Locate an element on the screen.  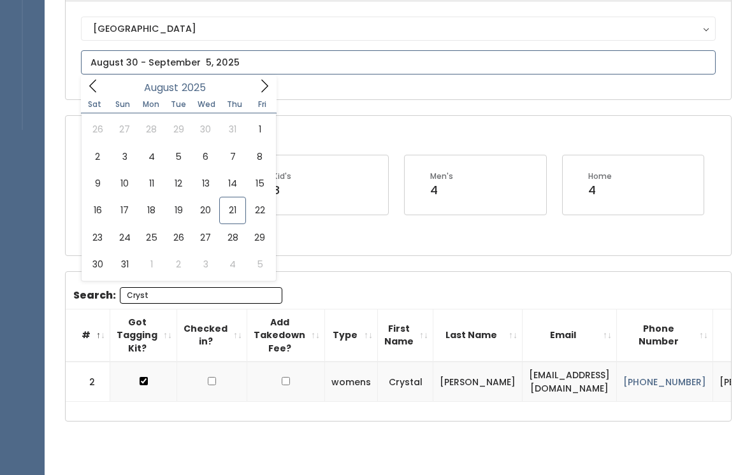
span: Mon is located at coordinates (151, 104).